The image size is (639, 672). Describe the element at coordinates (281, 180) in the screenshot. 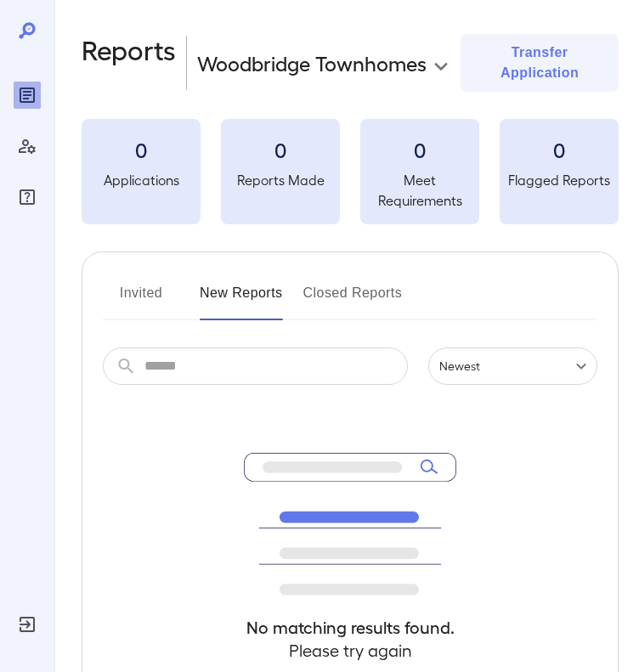

I see `h5: Reports Made` at that location.